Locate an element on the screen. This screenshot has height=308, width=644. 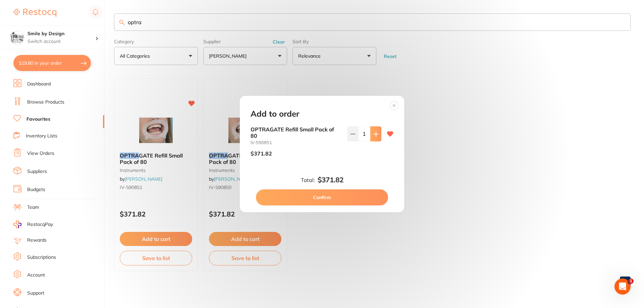
span: 1 is located at coordinates (631, 281).